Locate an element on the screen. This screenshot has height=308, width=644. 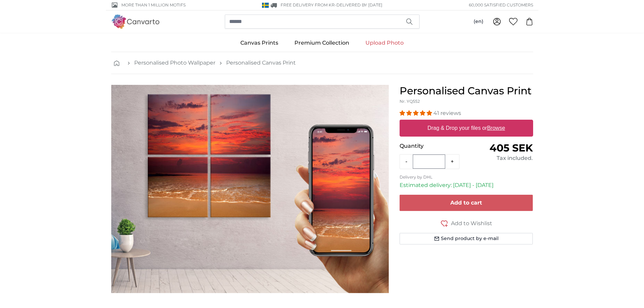
img: Sweden is located at coordinates (266, 5).